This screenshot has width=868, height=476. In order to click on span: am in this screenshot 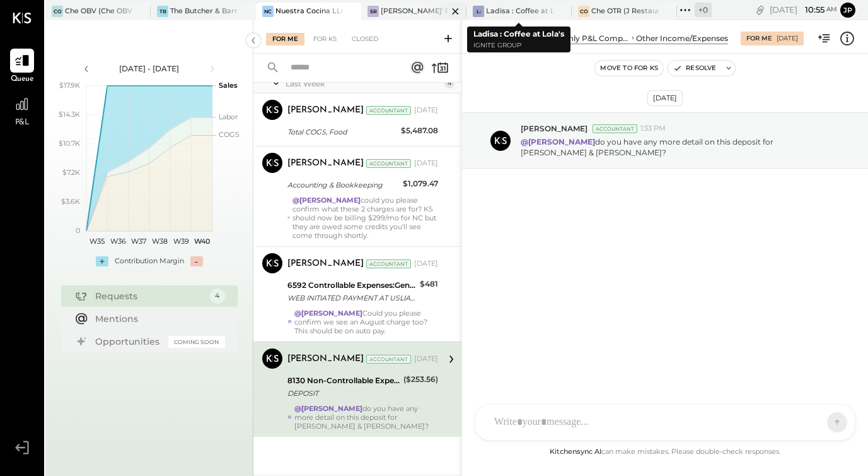, I will do `click(831, 10)`.